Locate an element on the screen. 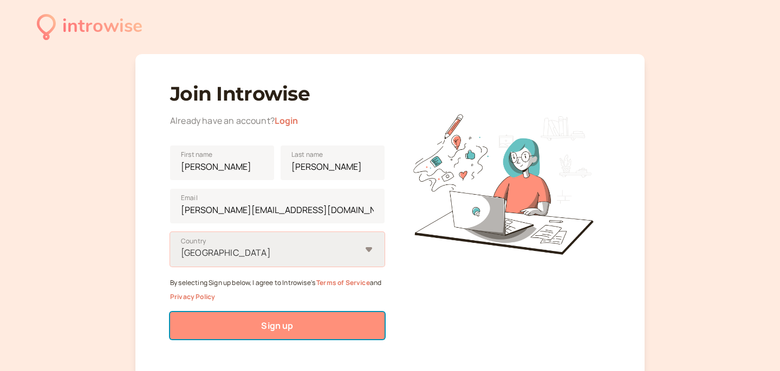 The width and height of the screenshot is (780, 371). span: Email is located at coordinates (189, 198).